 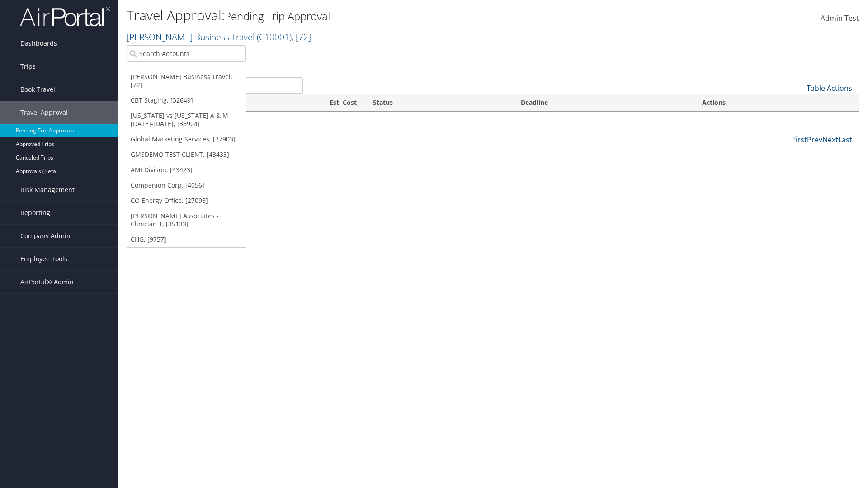 I want to click on a: Global Marketing Services, [37903], so click(x=186, y=139).